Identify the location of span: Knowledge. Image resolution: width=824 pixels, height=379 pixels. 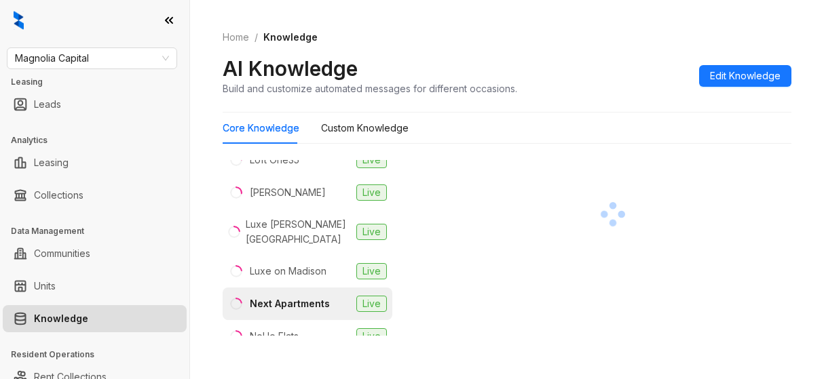
(290, 37).